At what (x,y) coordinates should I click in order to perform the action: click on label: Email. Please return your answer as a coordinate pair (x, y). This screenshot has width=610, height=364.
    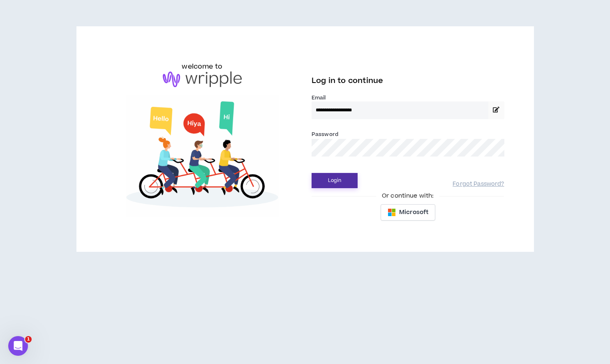
    Looking at the image, I should click on (408, 98).